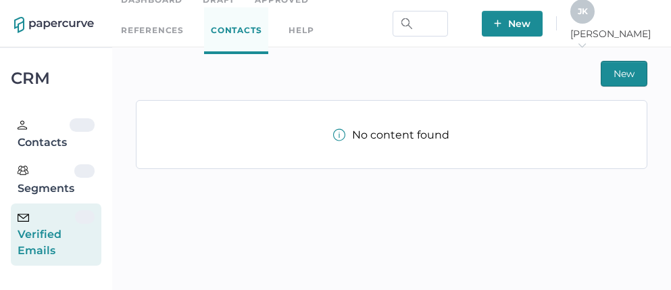  Describe the element at coordinates (583, 11) in the screenshot. I see `span: J K` at that location.